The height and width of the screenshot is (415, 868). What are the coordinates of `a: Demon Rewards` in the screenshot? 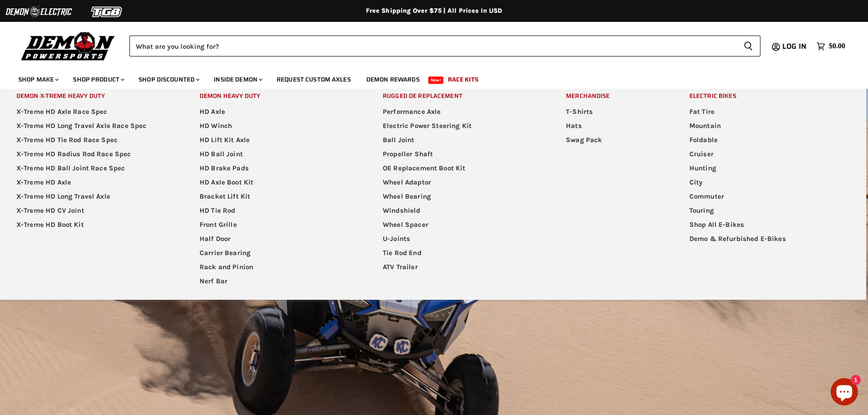 It's located at (393, 79).